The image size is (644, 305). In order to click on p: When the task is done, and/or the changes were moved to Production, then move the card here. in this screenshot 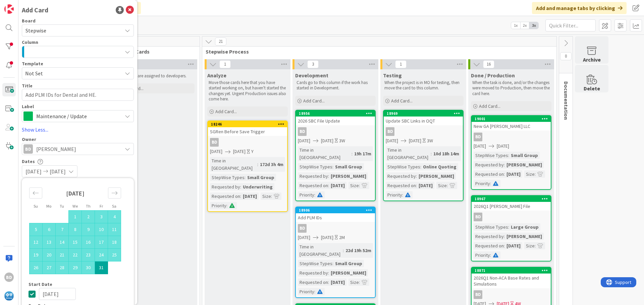, I will do `click(511, 88)`.